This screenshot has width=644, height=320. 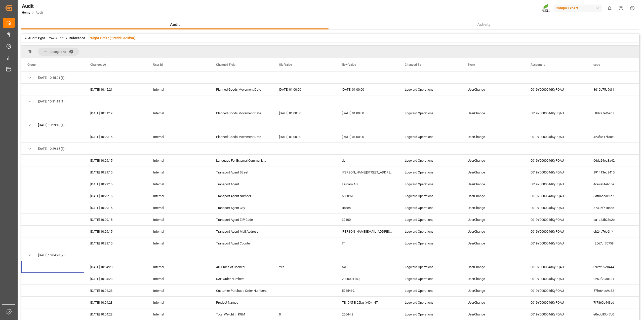 I want to click on span: (7), so click(x=63, y=255).